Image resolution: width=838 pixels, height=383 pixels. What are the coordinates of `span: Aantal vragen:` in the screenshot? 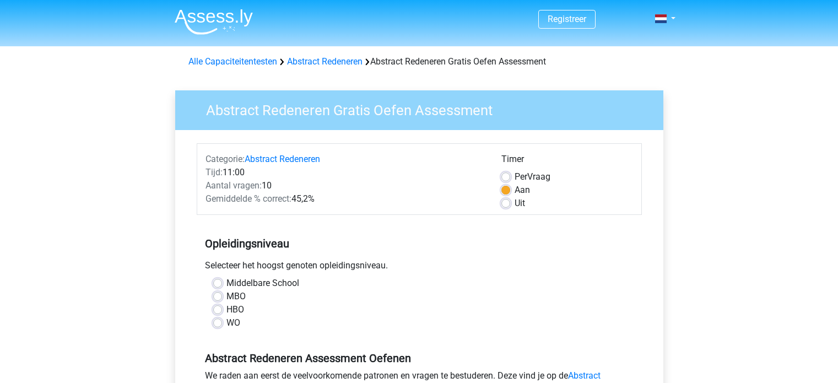 It's located at (234, 185).